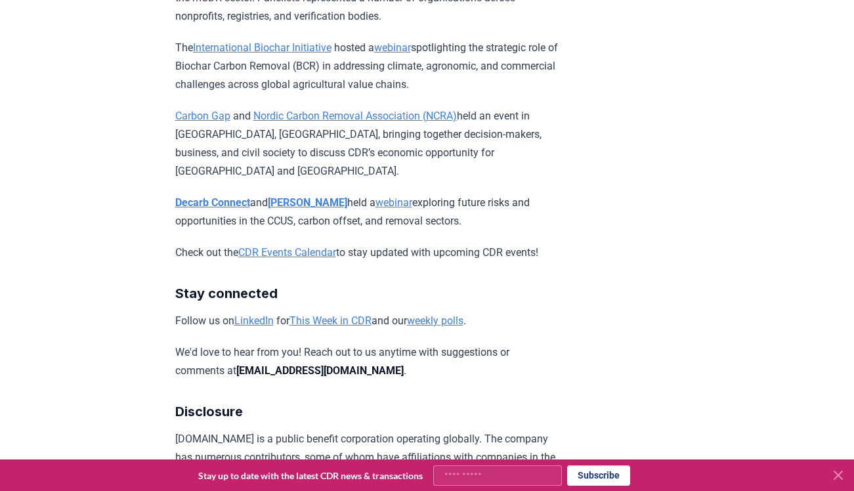 The width and height of the screenshot is (854, 491). What do you see at coordinates (435, 320) in the screenshot?
I see `a: weekly polls` at bounding box center [435, 320].